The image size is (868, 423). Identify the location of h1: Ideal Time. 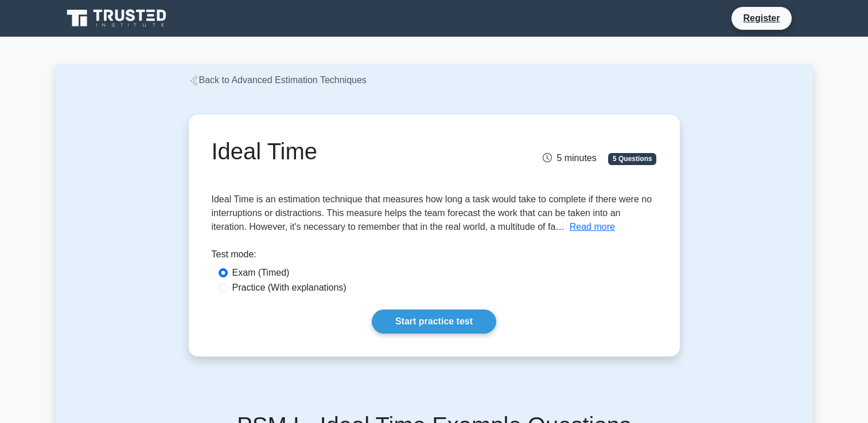
(357, 152).